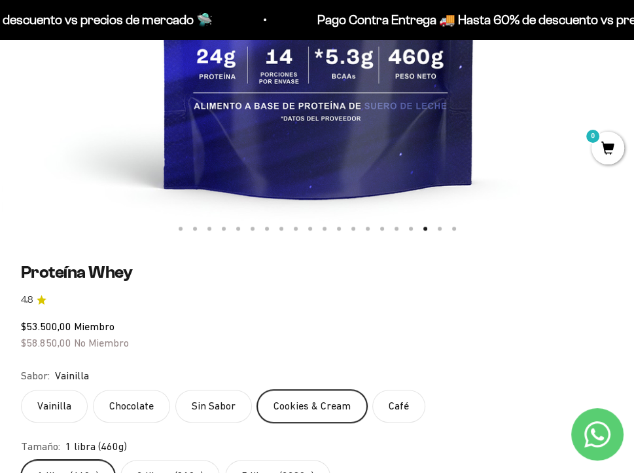  What do you see at coordinates (101, 342) in the screenshot?
I see `span: No Miembro` at bounding box center [101, 342].